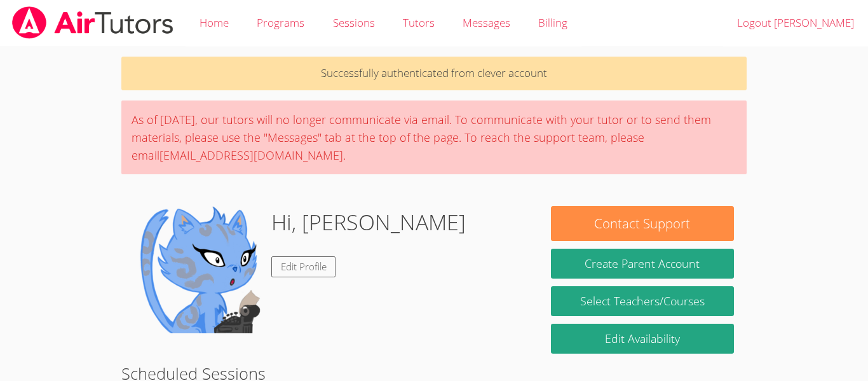  Describe the element at coordinates (304, 267) in the screenshot. I see `a: Edit Profile` at that location.